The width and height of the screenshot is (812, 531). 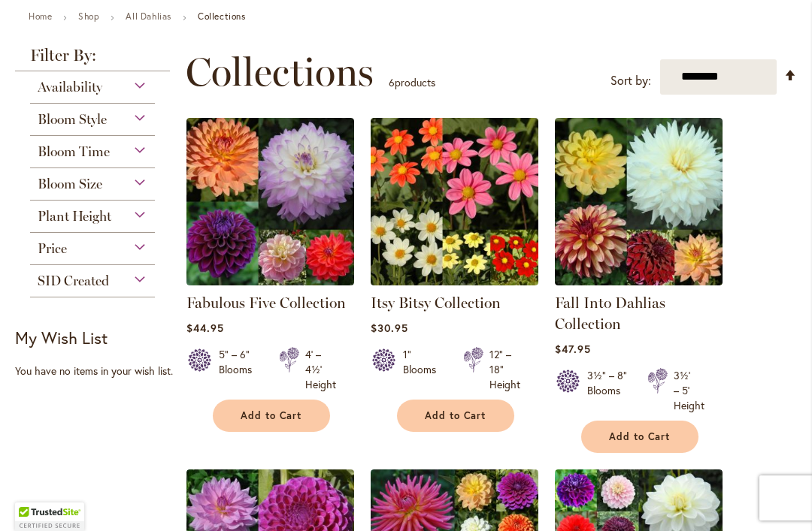 What do you see at coordinates (608, 390) in the screenshot?
I see `div: 3½" – 8" Blooms` at bounding box center [608, 390].